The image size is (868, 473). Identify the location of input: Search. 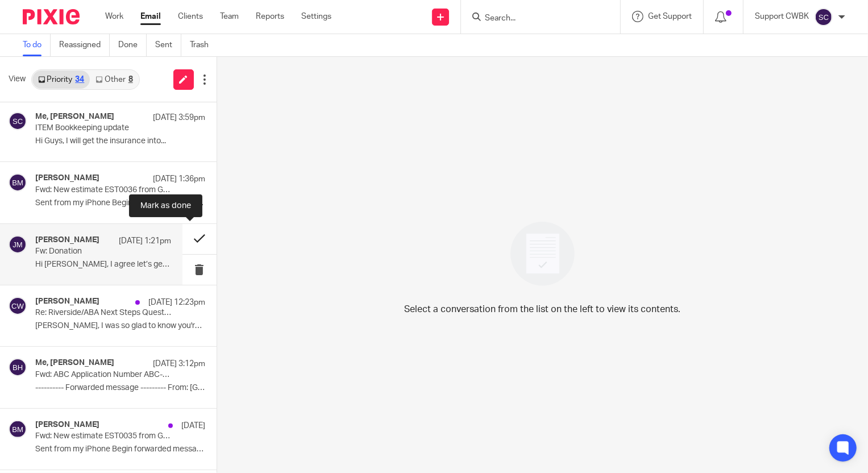
(535, 19).